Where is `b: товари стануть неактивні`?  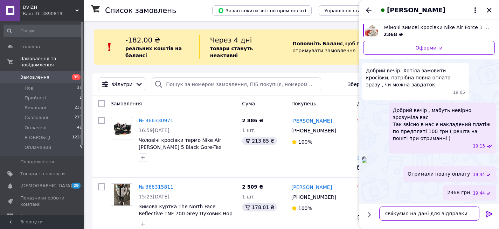
b: товари стануть неактивні is located at coordinates (232, 52).